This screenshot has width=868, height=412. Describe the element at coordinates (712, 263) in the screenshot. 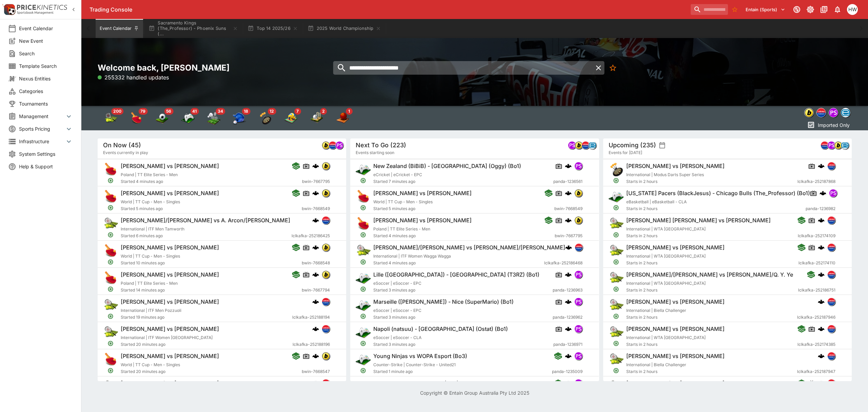

I see `span: Starts in 2 hours` at that location.